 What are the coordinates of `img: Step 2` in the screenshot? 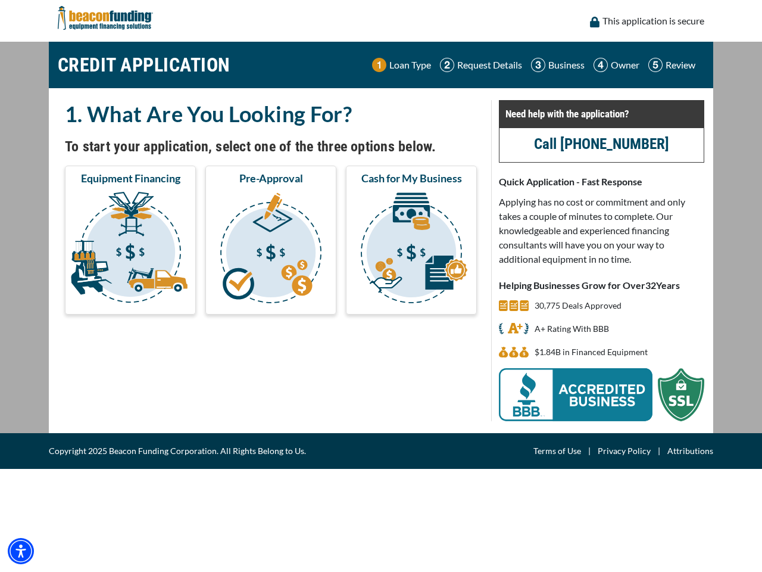 It's located at (447, 65).